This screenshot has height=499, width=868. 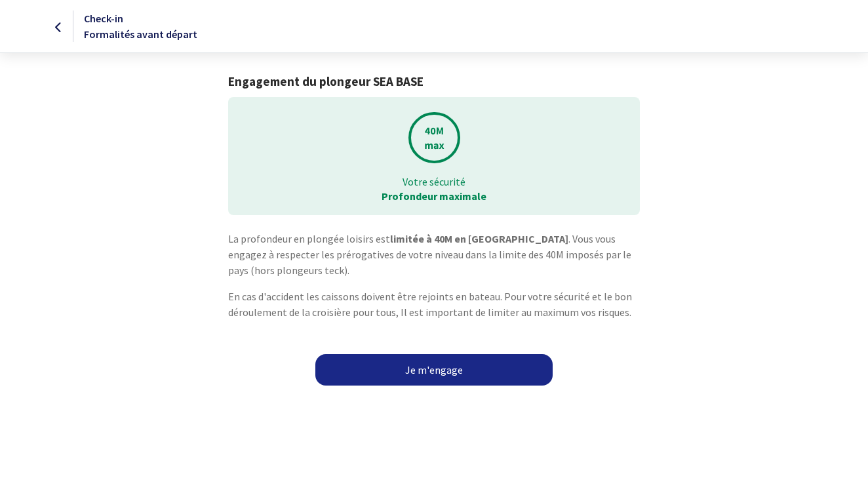 I want to click on p: La profondeur en plongée loisirs est . Vous vous engagez à respecter les prérogatives de votre ni..., so click(x=433, y=255).